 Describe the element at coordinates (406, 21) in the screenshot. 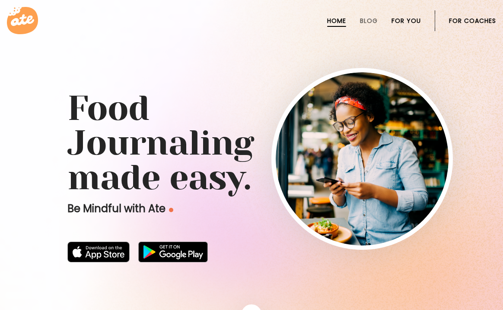

I see `a: For You` at that location.